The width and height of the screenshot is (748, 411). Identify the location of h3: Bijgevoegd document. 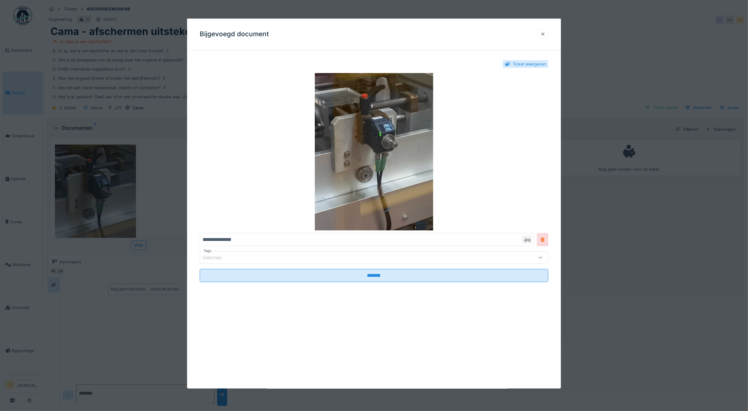
(234, 34).